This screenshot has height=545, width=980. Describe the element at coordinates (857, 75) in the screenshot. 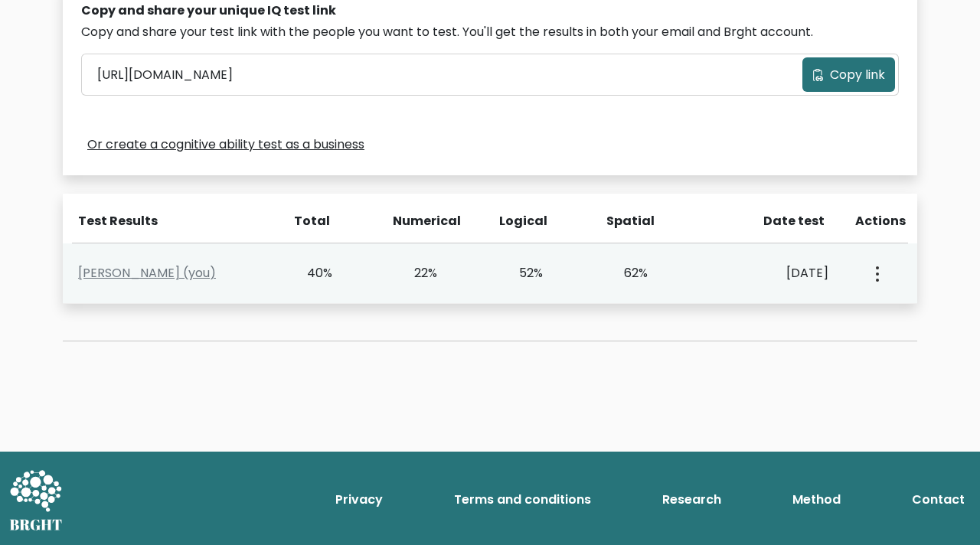

I see `span: Copy link` at that location.